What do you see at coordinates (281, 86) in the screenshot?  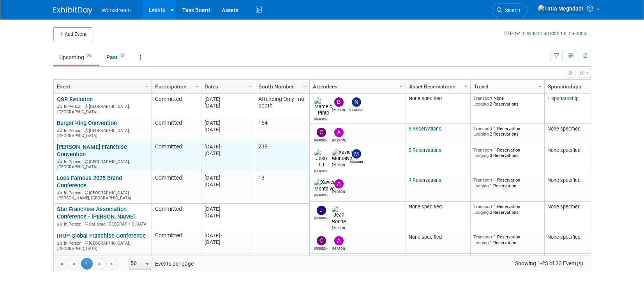 I see `a: Booth Number` at bounding box center [281, 86].